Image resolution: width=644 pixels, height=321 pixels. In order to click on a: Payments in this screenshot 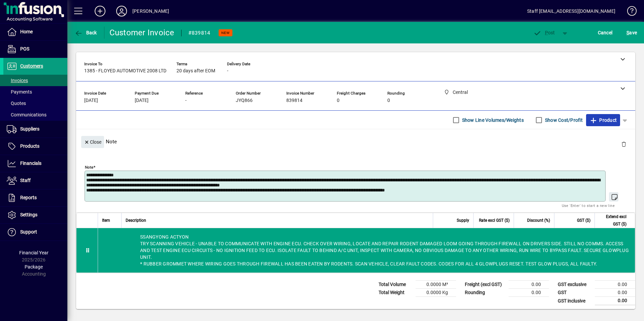, I will do `click(35, 92)`.